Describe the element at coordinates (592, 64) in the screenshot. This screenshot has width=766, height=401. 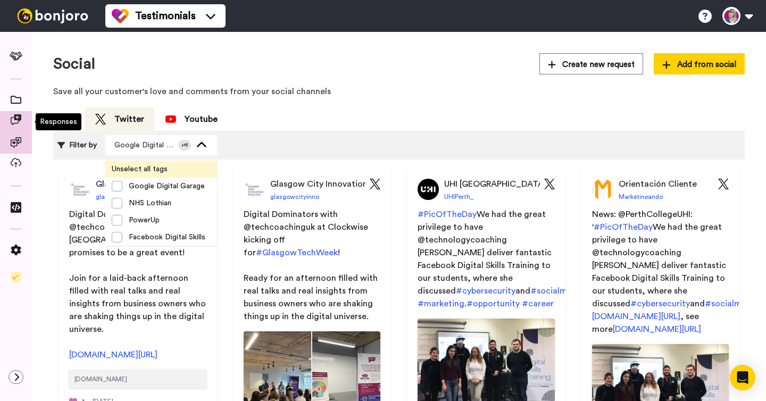
I see `button: Create new request` at that location.